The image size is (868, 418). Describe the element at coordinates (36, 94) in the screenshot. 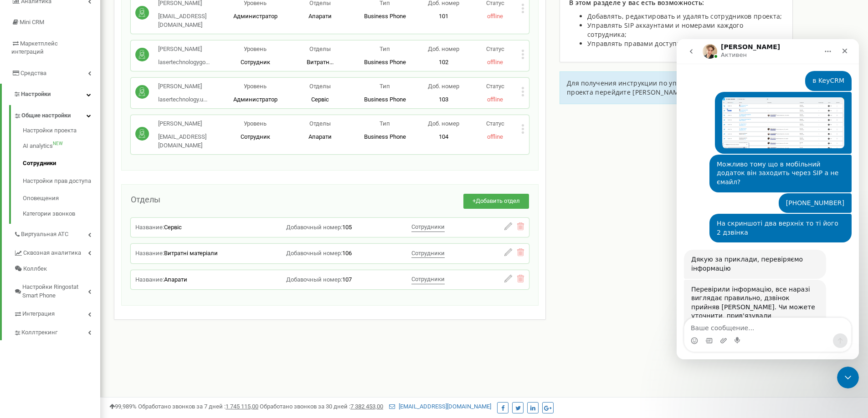

I see `span: Настройки` at that location.